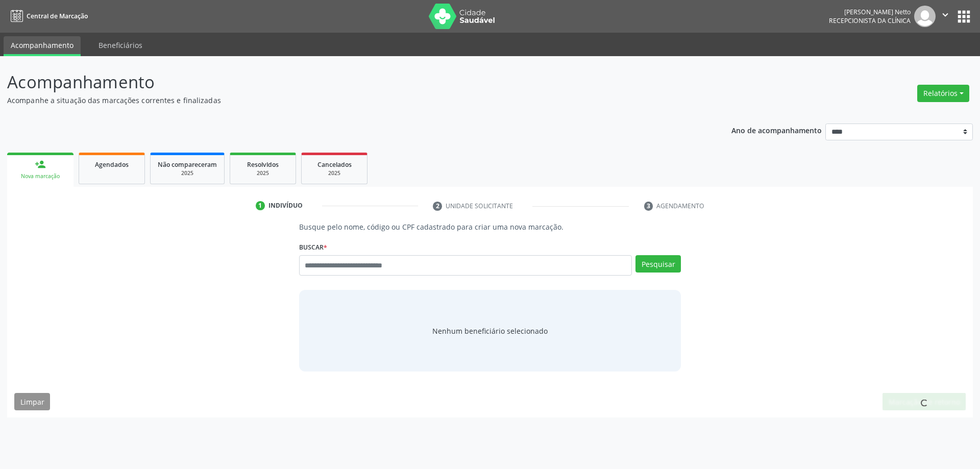  Describe the element at coordinates (263, 164) in the screenshot. I see `span: Resolvidos` at that location.